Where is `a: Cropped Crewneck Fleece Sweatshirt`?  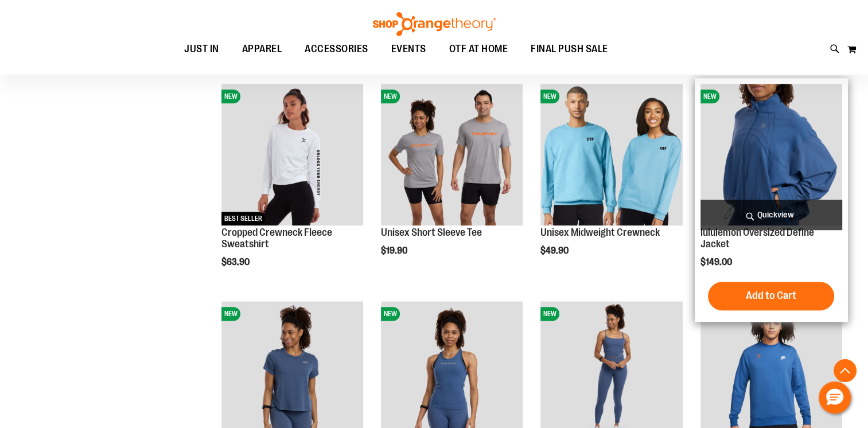
a: Cropped Crewneck Fleece Sweatshirt is located at coordinates (276, 239).